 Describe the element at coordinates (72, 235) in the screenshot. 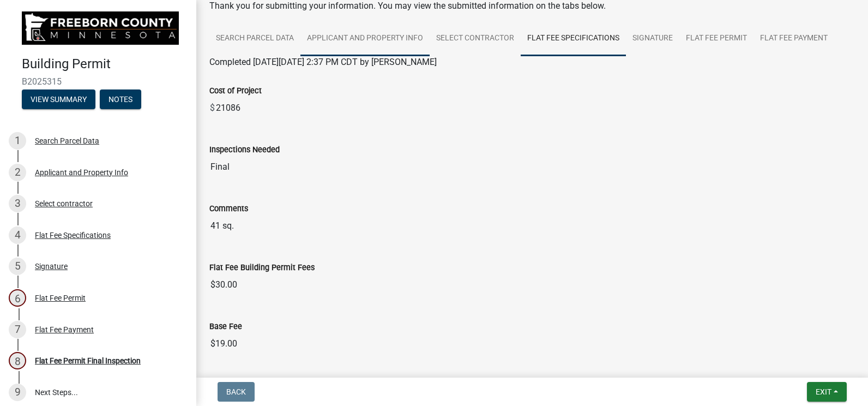

I see `div: Flat Fee Specifications` at that location.